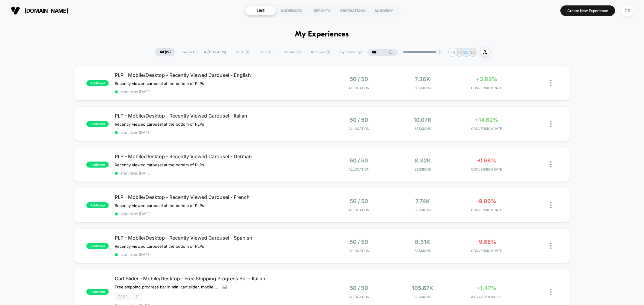  I want to click on div: ACADEMY, so click(384, 11).